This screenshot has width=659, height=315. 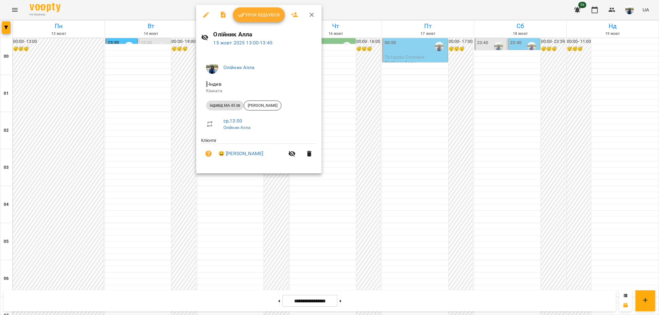 What do you see at coordinates (259, 152) in the screenshot?
I see `ul: Клієнти` at bounding box center [259, 152].